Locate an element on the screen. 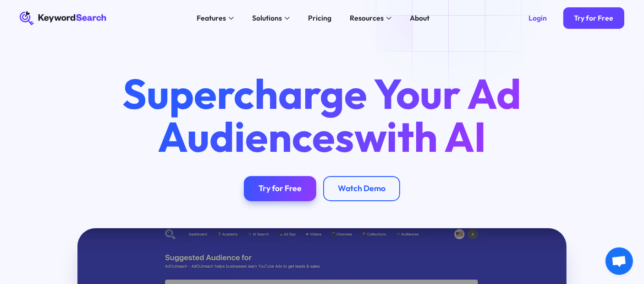  a: Login is located at coordinates (538, 18).